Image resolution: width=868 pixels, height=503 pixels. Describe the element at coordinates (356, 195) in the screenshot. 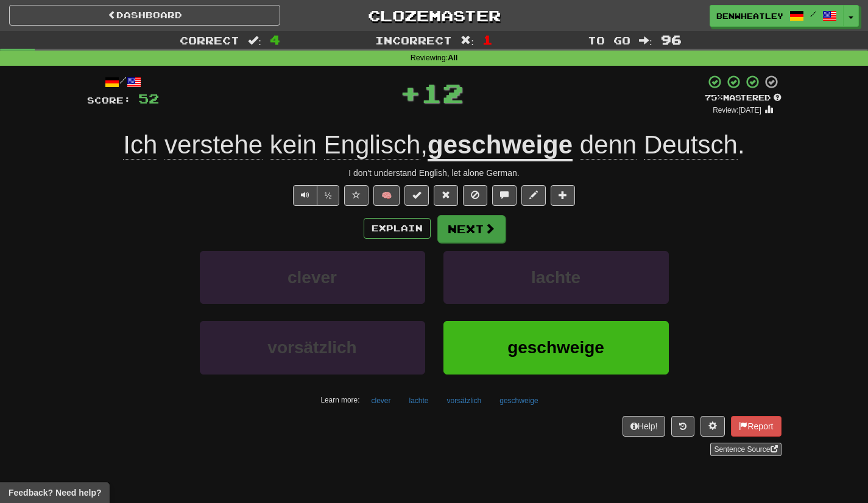

I see `button: Favorite sentence (alt+f)` at that location.